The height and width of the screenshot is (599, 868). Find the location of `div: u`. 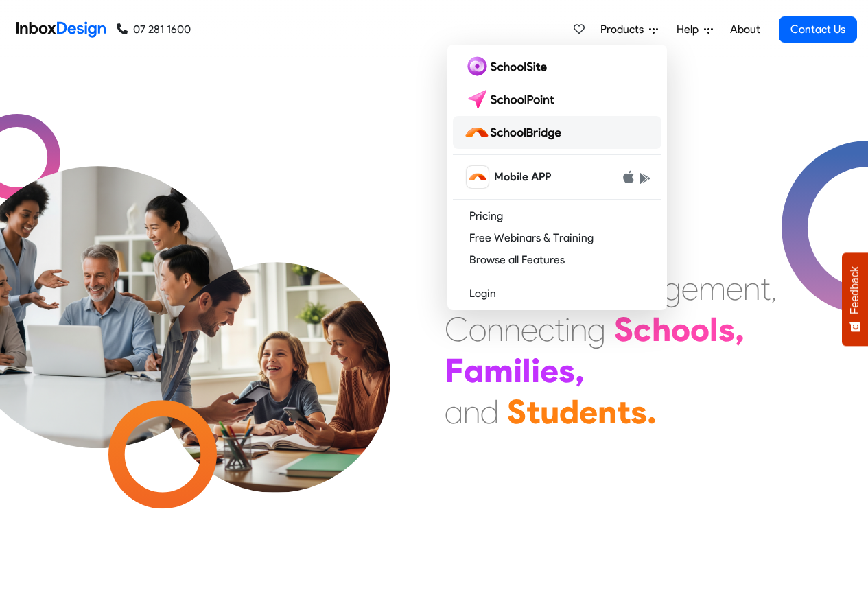

div: u is located at coordinates (549, 412).